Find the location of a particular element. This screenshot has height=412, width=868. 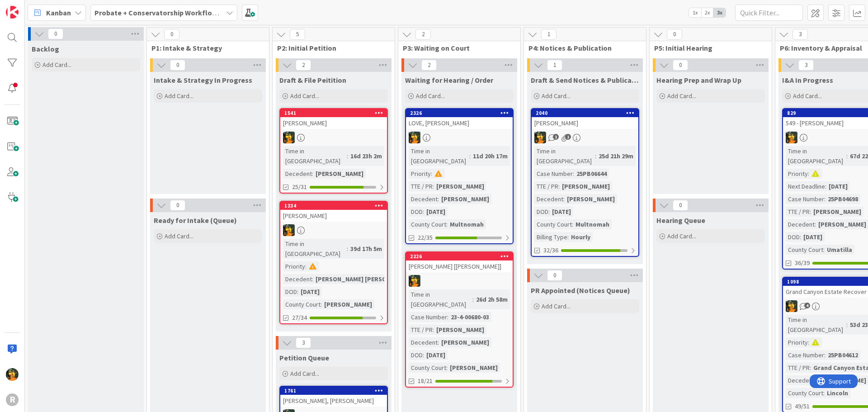

span: 2x is located at coordinates (708, 12).